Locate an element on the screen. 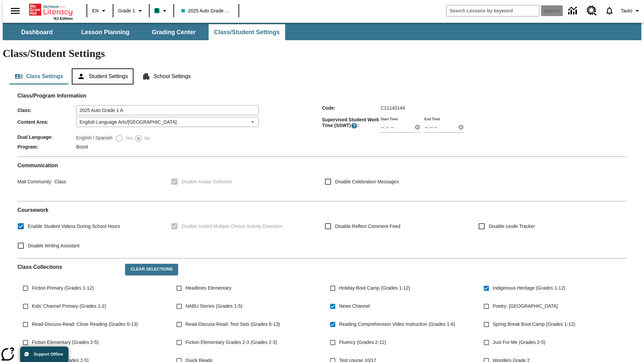 The image size is (644, 362). button: Open side menu is located at coordinates (15, 11).